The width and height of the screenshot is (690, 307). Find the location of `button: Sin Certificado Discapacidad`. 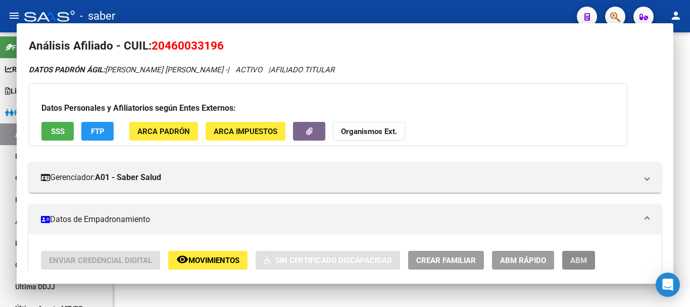

button: Sin Certificado Discapacidad is located at coordinates (328, 260).